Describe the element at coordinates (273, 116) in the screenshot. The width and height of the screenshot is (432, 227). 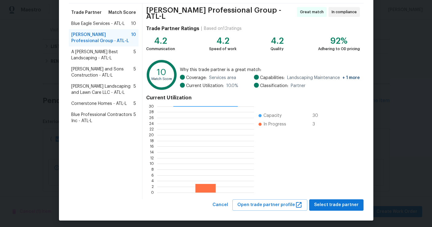
I see `span: Capacity` at that location.